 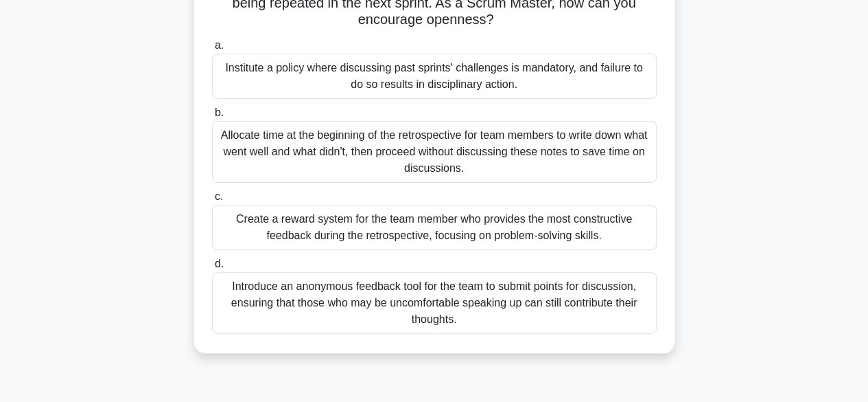 I want to click on div: Allocate time at the beginning of the retrospective for team members to write down what went well..., so click(x=434, y=152).